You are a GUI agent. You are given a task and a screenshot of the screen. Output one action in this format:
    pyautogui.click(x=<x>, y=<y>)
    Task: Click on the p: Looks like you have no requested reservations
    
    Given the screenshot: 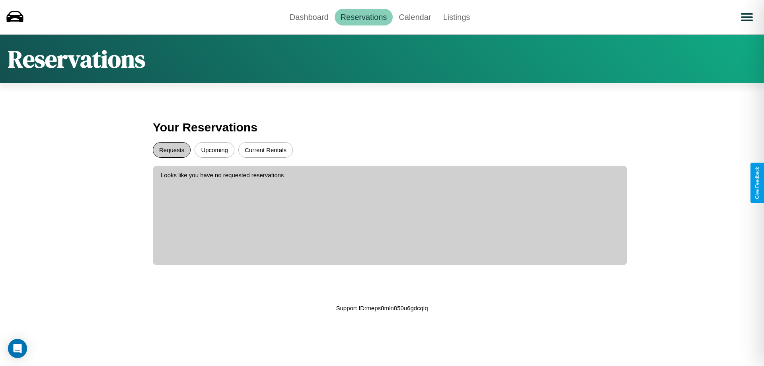 What is the action you would take?
    pyautogui.click(x=390, y=175)
    